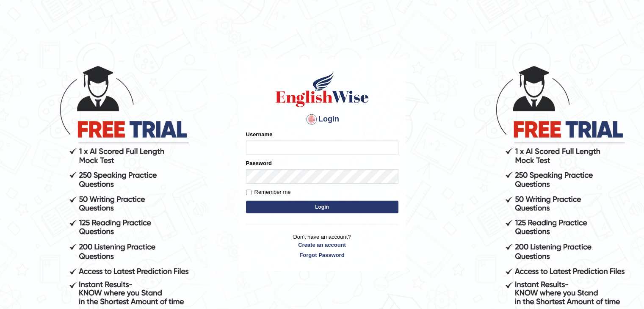 Image resolution: width=644 pixels, height=309 pixels. What do you see at coordinates (268, 192) in the screenshot?
I see `label: Remember me` at bounding box center [268, 192].